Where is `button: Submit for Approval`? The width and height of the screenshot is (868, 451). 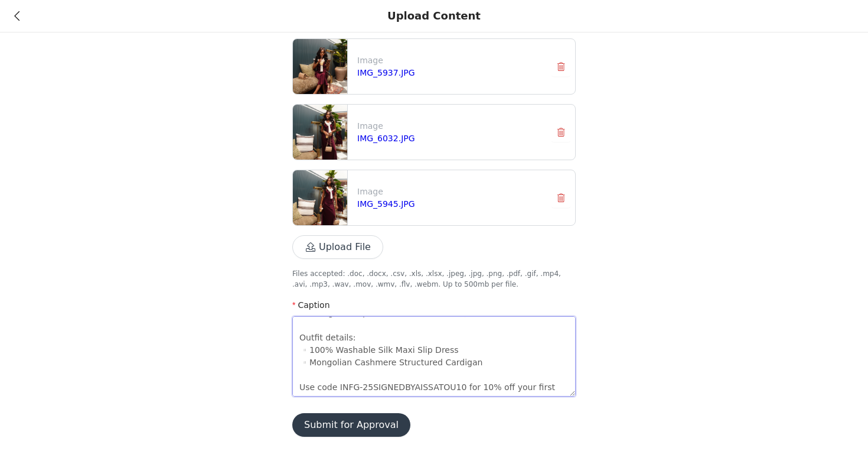 button: Submit for Approval is located at coordinates (352, 425).